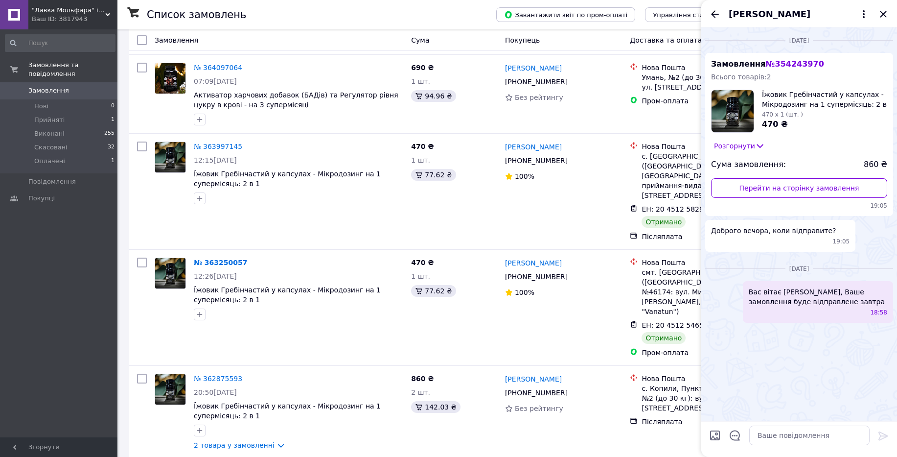 The height and width of the screenshot is (457, 897). I want to click on span: Прийняті, so click(49, 120).